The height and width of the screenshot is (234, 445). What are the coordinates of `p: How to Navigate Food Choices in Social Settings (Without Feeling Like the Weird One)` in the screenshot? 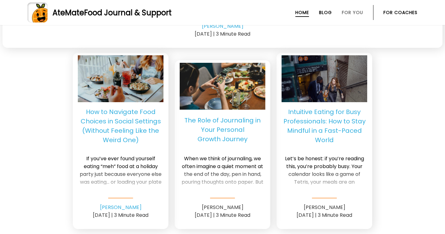 It's located at (121, 126).